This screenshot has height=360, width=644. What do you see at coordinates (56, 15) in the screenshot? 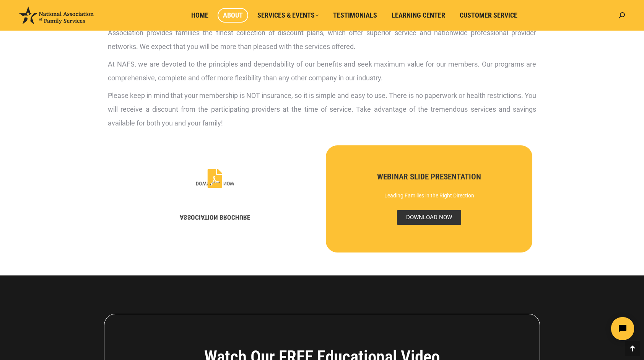
I see `img: National Association of Family Services` at bounding box center [56, 15].